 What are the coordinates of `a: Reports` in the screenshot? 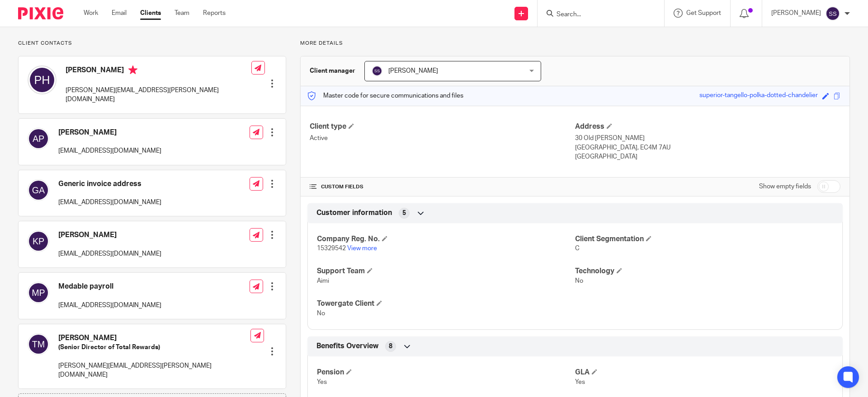 It's located at (215, 13).